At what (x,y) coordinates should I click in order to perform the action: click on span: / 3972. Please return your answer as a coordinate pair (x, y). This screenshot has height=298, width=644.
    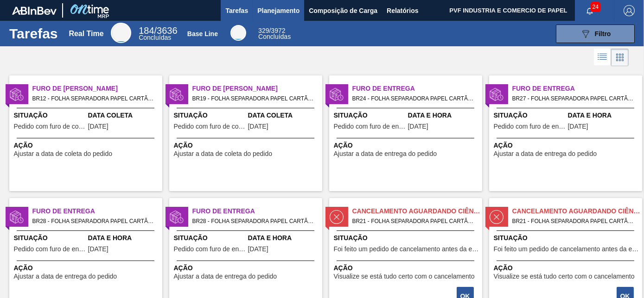
    Looking at the image, I should click on (271, 31).